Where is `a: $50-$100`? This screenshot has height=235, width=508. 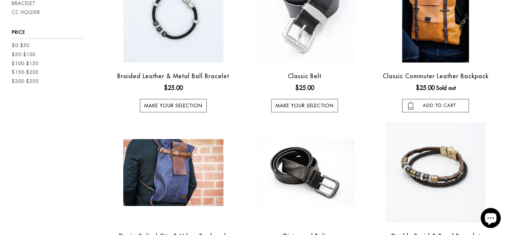 a: $50-$100 is located at coordinates (23, 54).